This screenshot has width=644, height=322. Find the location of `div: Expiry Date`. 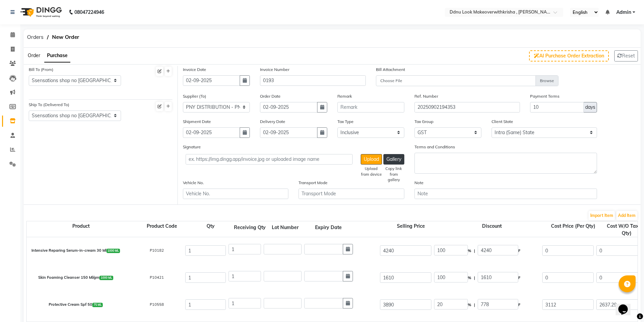

div: Expiry Date is located at coordinates (328, 227).